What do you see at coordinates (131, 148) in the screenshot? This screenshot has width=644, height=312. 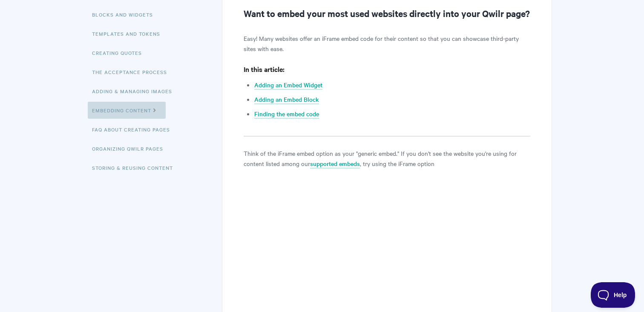 I see `a: Organizing Qwilr Pages` at bounding box center [131, 148].